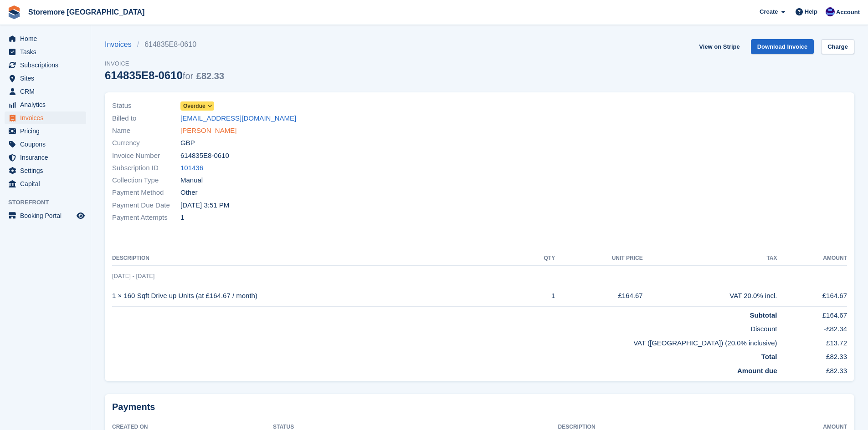 The width and height of the screenshot is (868, 430). What do you see at coordinates (48, 65) in the screenshot?
I see `span: Subscriptions` at bounding box center [48, 65].